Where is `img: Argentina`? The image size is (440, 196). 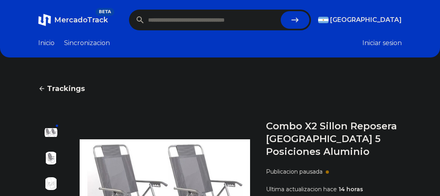
img: Argentina is located at coordinates (323, 20).